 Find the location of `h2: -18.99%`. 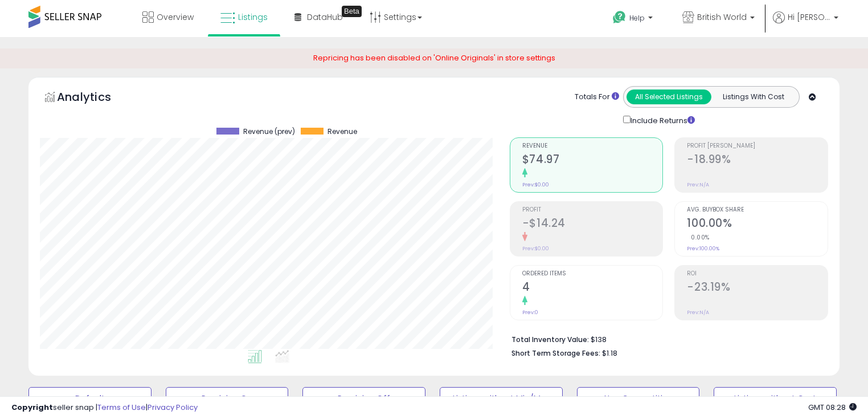

h2: -18.99% is located at coordinates (757, 160).